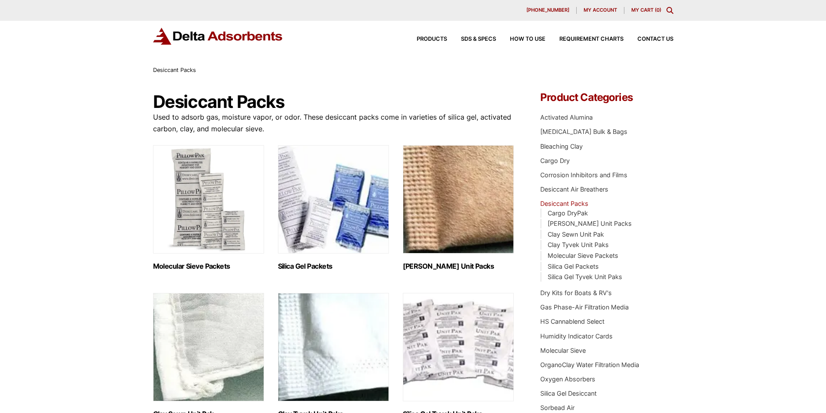 The image size is (826, 413). Describe the element at coordinates (209, 208) in the screenshot. I see `a: Visit product category Molecular Sieve Packets` at that location.